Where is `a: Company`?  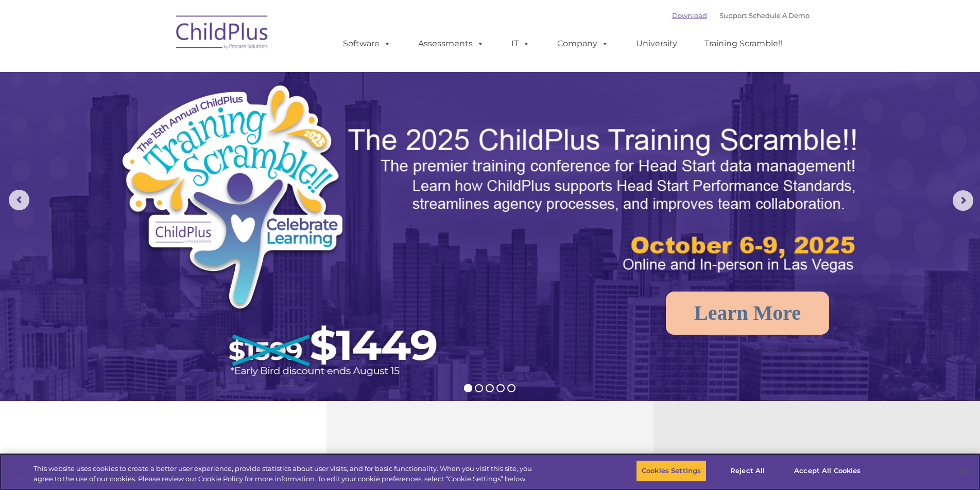
a: Company is located at coordinates (583, 44).